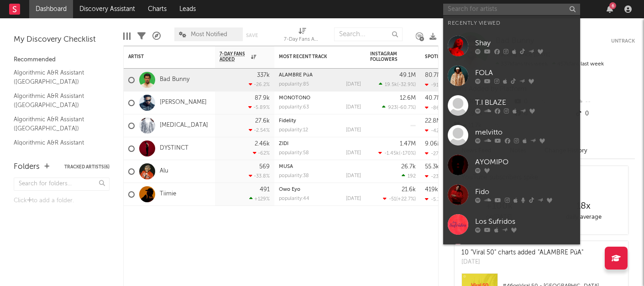 This screenshot has width=644, height=286. I want to click on div: popularity: 44, so click(294, 199).